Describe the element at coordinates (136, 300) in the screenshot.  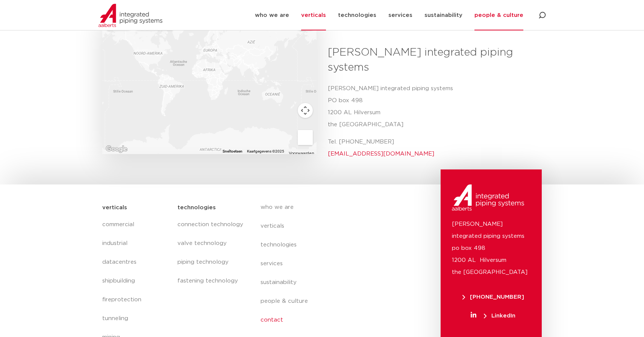
I see `a: fireprotection` at that location.